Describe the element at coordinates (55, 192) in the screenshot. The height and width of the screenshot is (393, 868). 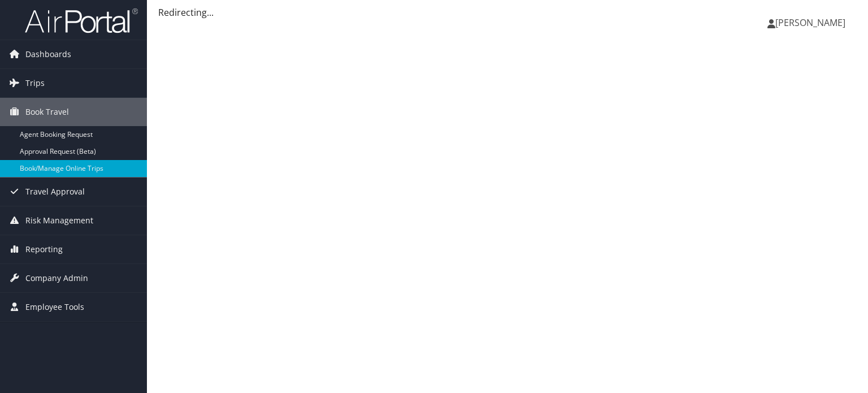
I see `span: Travel Approval` at that location.